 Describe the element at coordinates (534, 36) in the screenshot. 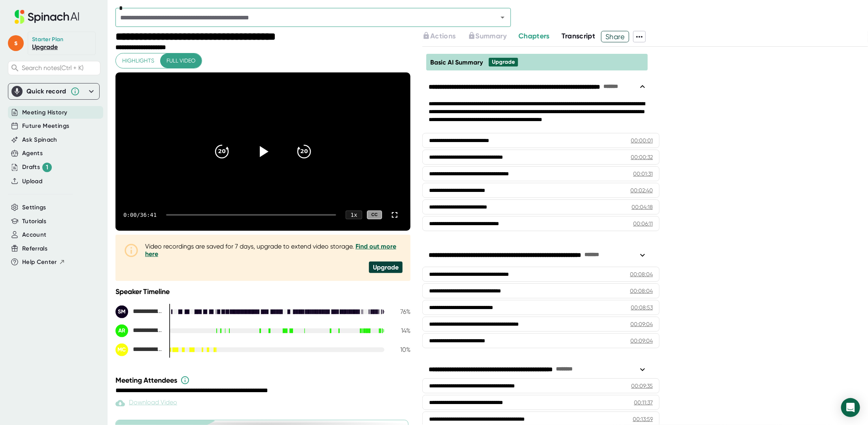

I see `span: Chapters` at that location.